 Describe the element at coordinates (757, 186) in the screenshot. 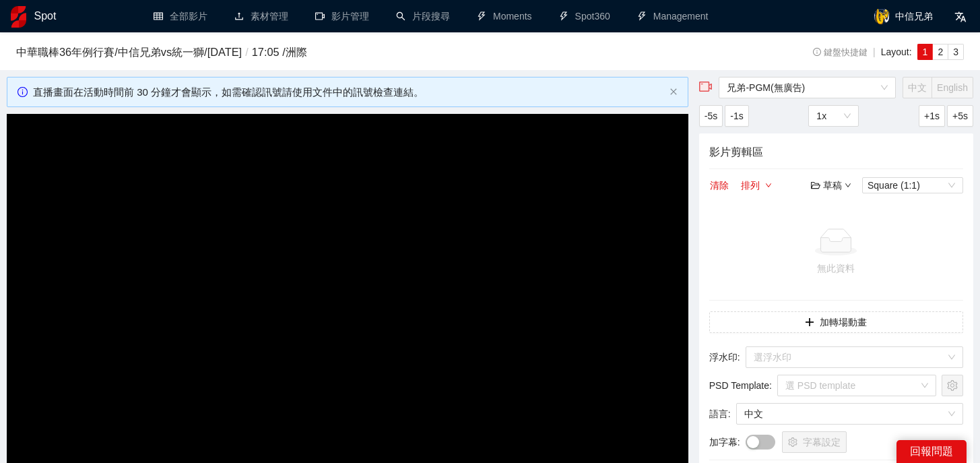

I see `button: 排列down` at that location.